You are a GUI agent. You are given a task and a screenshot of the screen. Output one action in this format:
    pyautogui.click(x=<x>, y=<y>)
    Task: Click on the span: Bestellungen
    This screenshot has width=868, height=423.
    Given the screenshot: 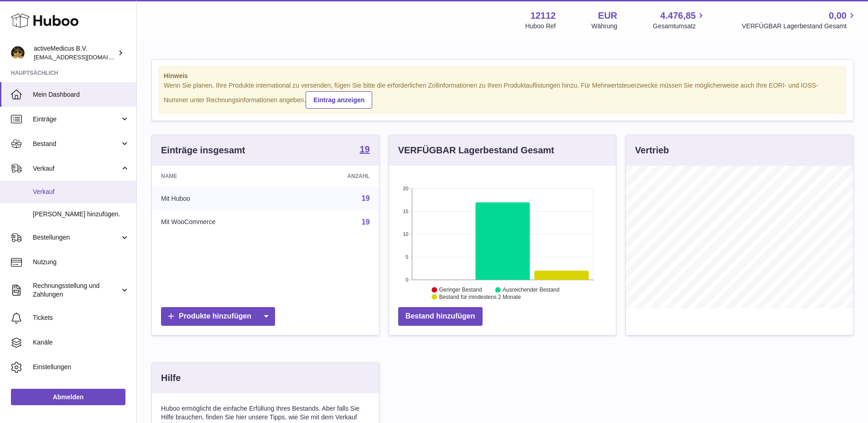 What is the action you would take?
    pyautogui.click(x=76, y=237)
    